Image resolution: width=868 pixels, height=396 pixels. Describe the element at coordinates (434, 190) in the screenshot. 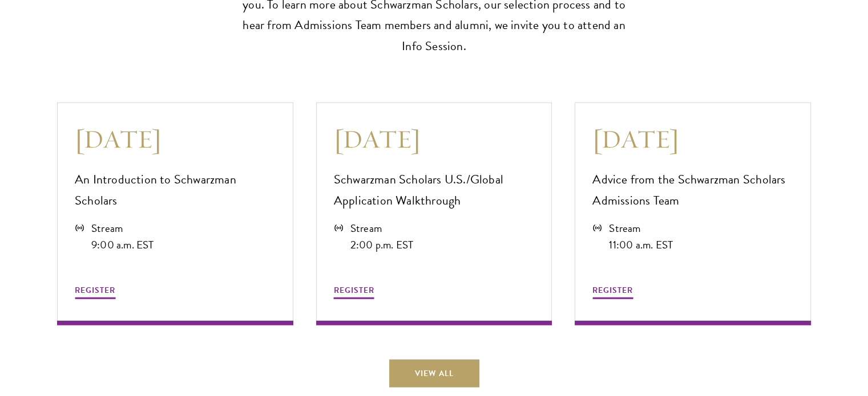

I see `p: Schwarzman Scholars U.S./Global Application Walkthrough` at that location.